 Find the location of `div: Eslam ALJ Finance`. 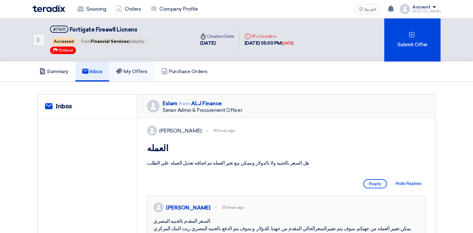

div: Eslam ALJ Finance is located at coordinates (202, 104).